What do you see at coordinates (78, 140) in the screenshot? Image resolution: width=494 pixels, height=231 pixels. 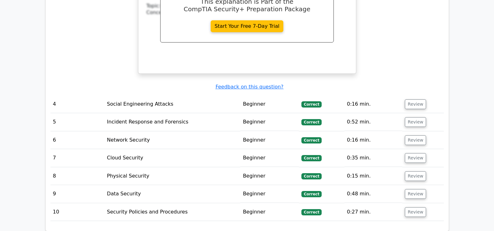 I see `td: 6` at bounding box center [78, 140].